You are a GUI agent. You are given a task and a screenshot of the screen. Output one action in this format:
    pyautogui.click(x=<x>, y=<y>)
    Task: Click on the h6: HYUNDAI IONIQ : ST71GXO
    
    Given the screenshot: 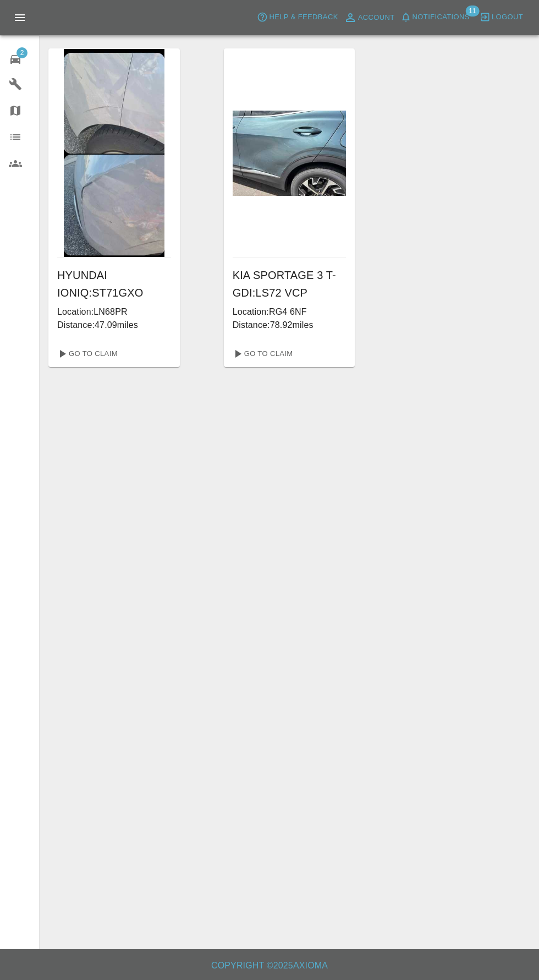 What is the action you would take?
    pyautogui.click(x=114, y=284)
    